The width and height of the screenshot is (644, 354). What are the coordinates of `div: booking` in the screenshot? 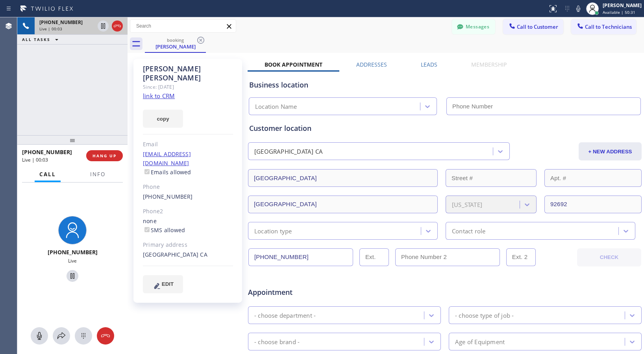 It's located at (175, 40).